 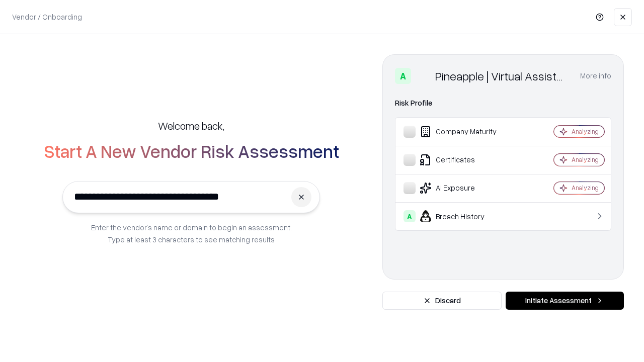 I want to click on p: Vendor / Onboarding, so click(x=47, y=16).